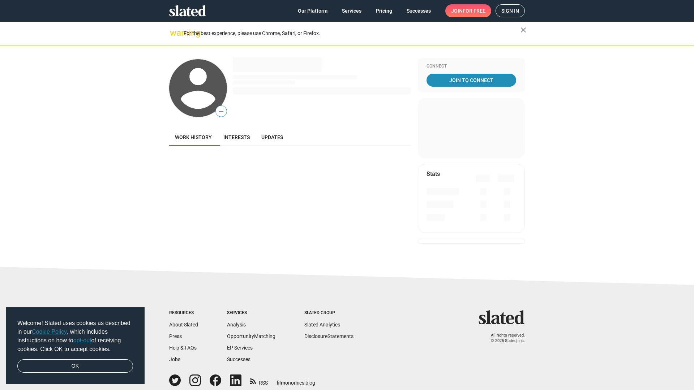 The image size is (694, 390). I want to click on a: Slated Analytics, so click(322, 325).